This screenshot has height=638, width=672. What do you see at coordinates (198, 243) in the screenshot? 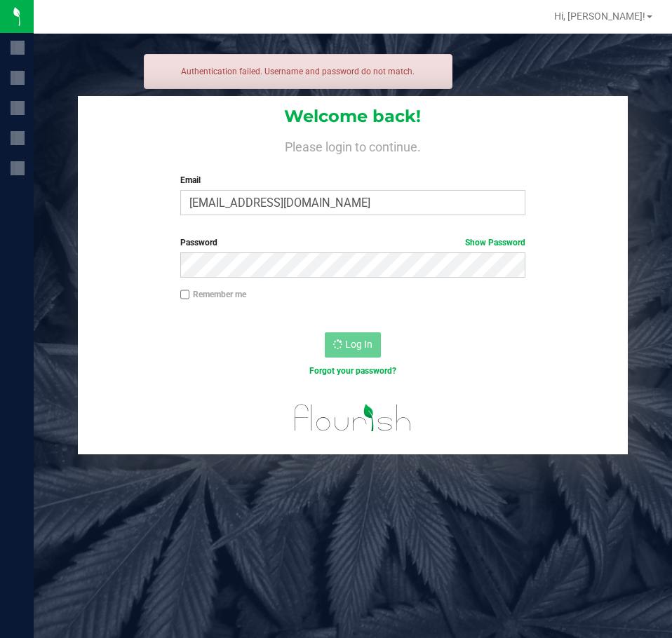
I see `span: Password` at bounding box center [198, 243].